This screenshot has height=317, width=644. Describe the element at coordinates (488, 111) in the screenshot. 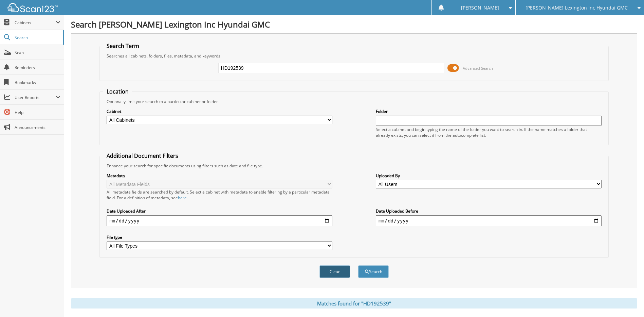

I see `label: Folder` at that location.